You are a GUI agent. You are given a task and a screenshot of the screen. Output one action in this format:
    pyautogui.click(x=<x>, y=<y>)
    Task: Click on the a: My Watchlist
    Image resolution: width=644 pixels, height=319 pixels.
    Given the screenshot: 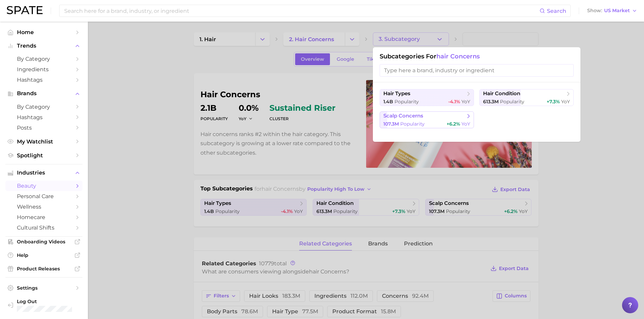 What is the action you would take?
    pyautogui.click(x=44, y=141)
    